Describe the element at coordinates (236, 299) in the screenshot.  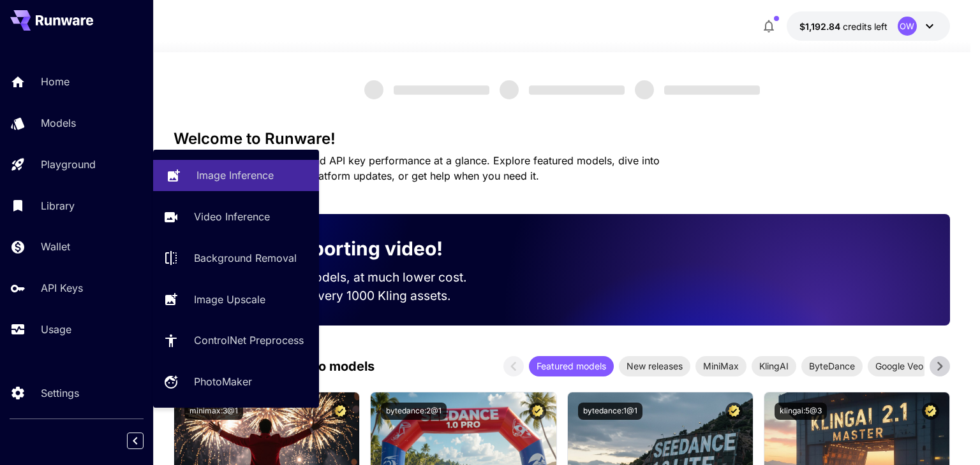
I see `a: Image Upscale` at that location.